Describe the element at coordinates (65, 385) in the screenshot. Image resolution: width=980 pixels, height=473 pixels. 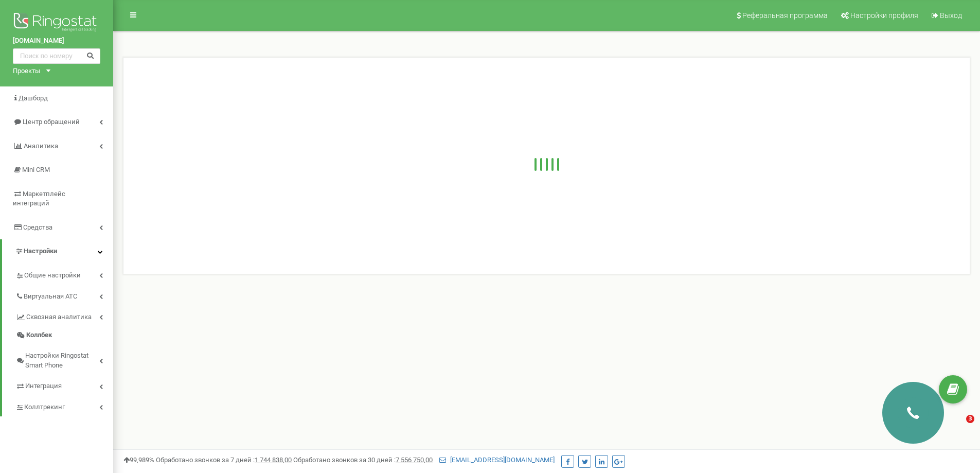
I see `a: Интеграция` at that location.